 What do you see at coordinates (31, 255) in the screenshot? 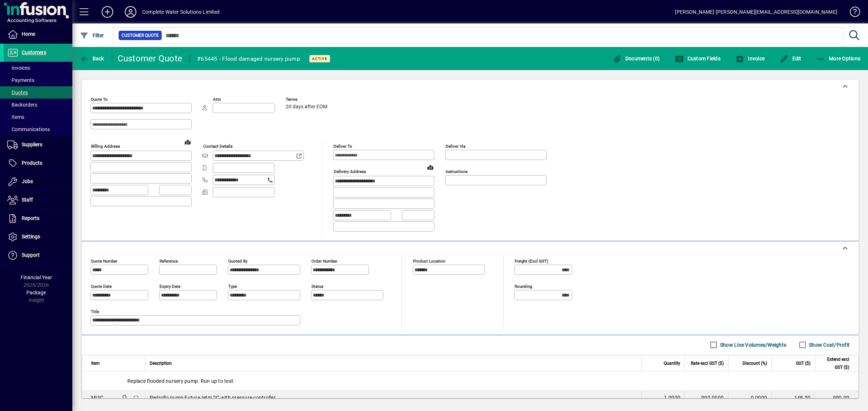
I see `span: Support` at bounding box center [31, 255].